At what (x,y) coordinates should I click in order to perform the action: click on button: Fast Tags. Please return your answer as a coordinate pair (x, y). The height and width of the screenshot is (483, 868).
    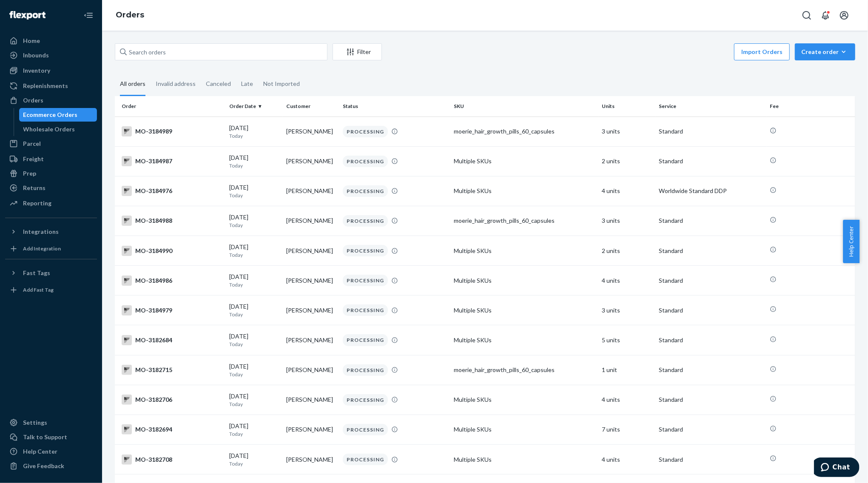
    Looking at the image, I should click on (51, 273).